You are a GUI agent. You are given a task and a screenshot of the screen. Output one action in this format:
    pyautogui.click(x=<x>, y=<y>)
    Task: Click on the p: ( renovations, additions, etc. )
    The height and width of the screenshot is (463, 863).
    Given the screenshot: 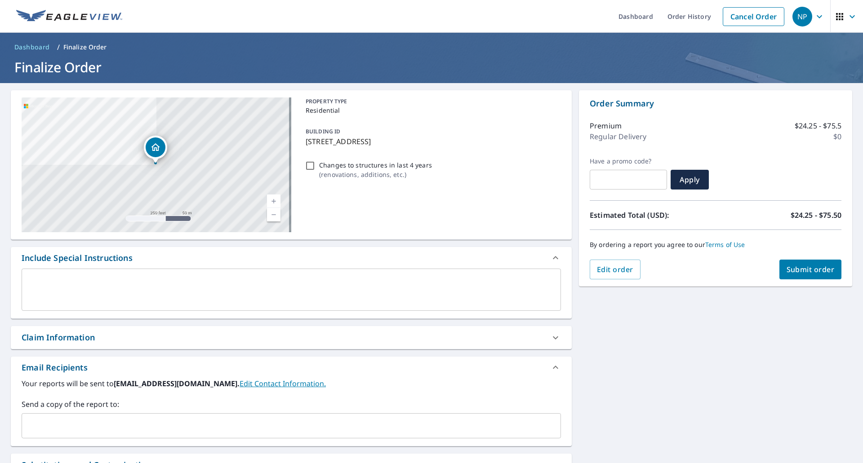 What is the action you would take?
    pyautogui.click(x=375, y=174)
    